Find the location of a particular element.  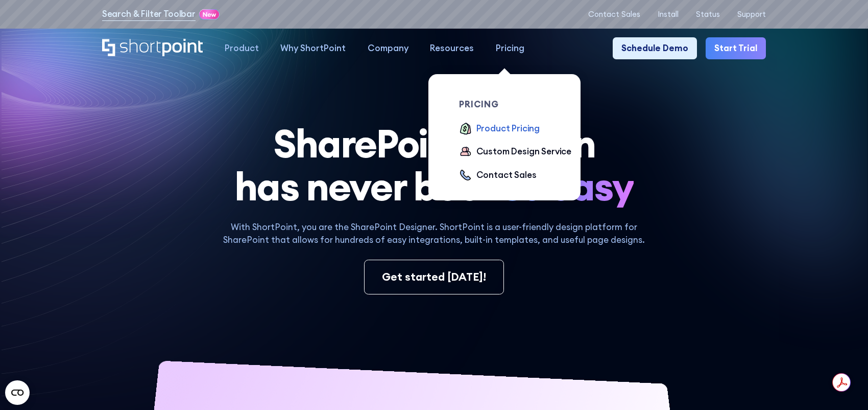

div: pricing is located at coordinates (520, 104).